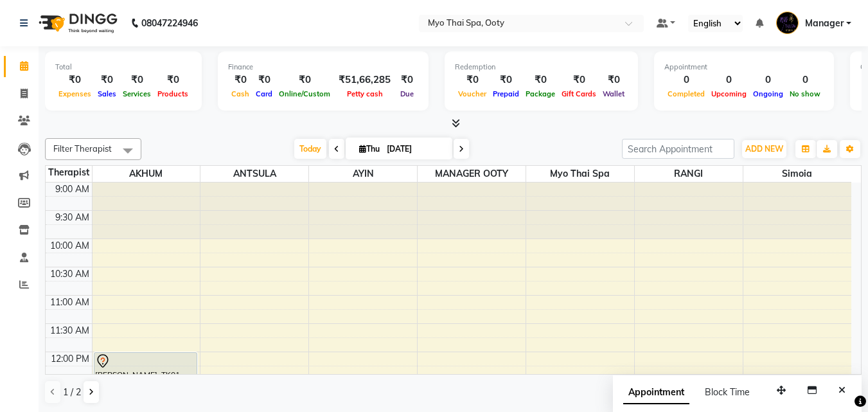 The width and height of the screenshot is (868, 412). I want to click on span: Cash, so click(241, 93).